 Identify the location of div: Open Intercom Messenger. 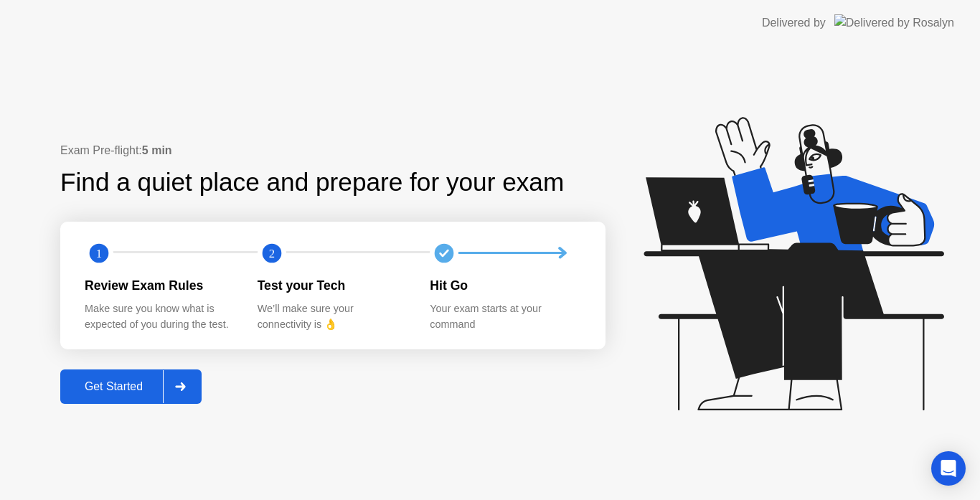
(948, 469).